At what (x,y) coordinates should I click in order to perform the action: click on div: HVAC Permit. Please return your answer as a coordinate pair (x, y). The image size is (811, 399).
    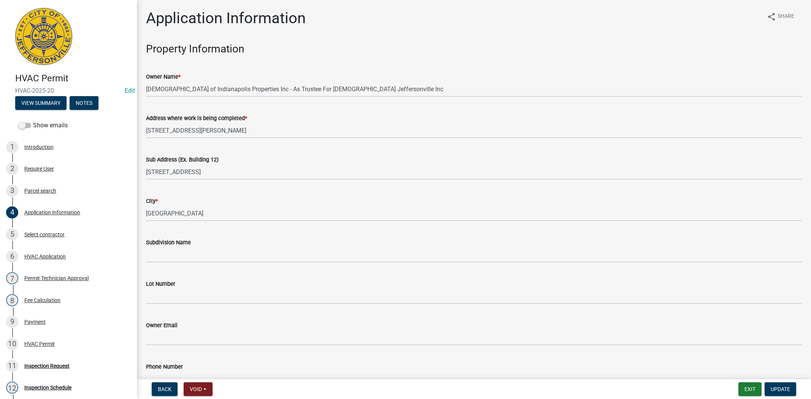
    Looking at the image, I should click on (40, 344).